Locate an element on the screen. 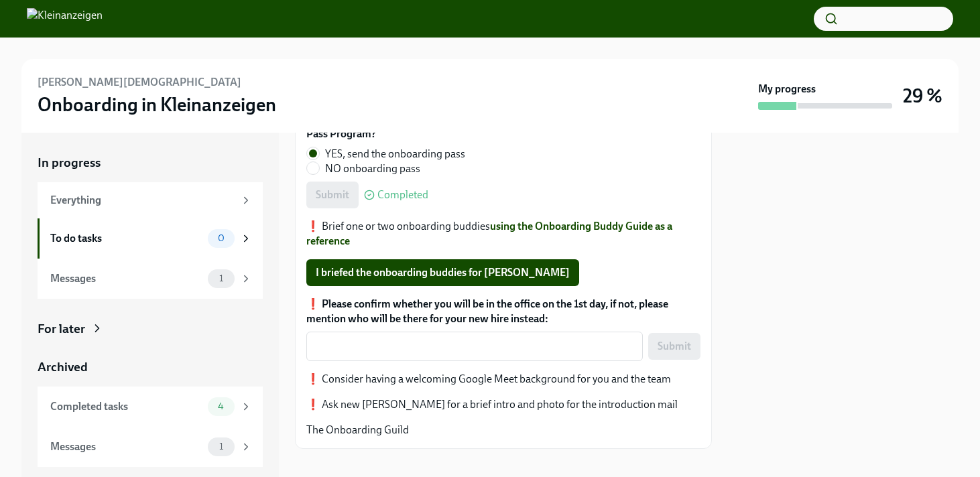 The width and height of the screenshot is (980, 477). span: Completed is located at coordinates (403, 195).